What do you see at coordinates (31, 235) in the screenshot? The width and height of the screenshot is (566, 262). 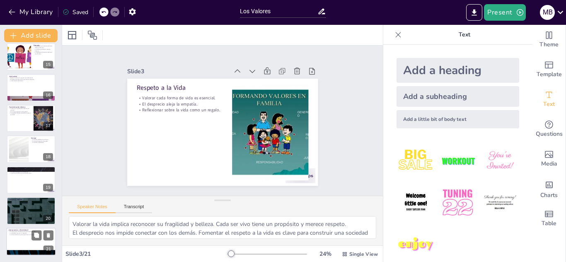 I see `p: La honestidad es el primer paso hacia la confianza.` at bounding box center [31, 235].